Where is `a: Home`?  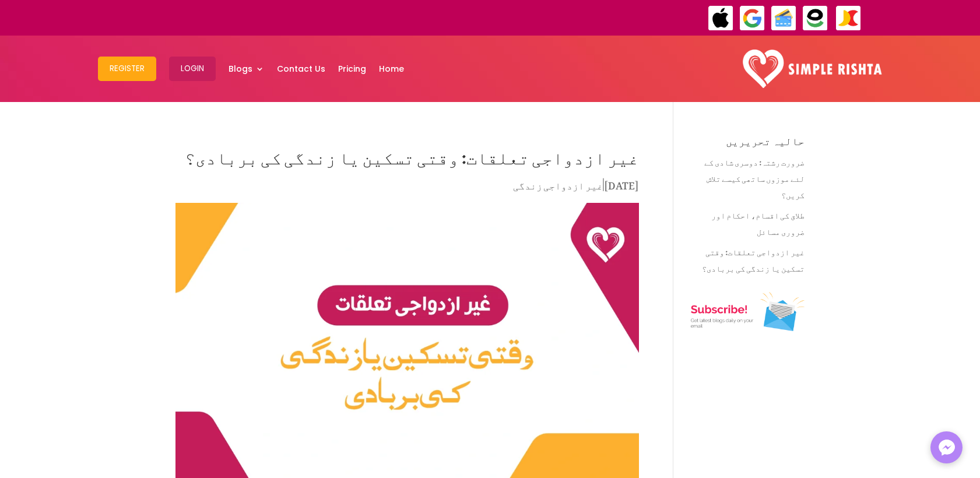 a: Home is located at coordinates (391, 69).